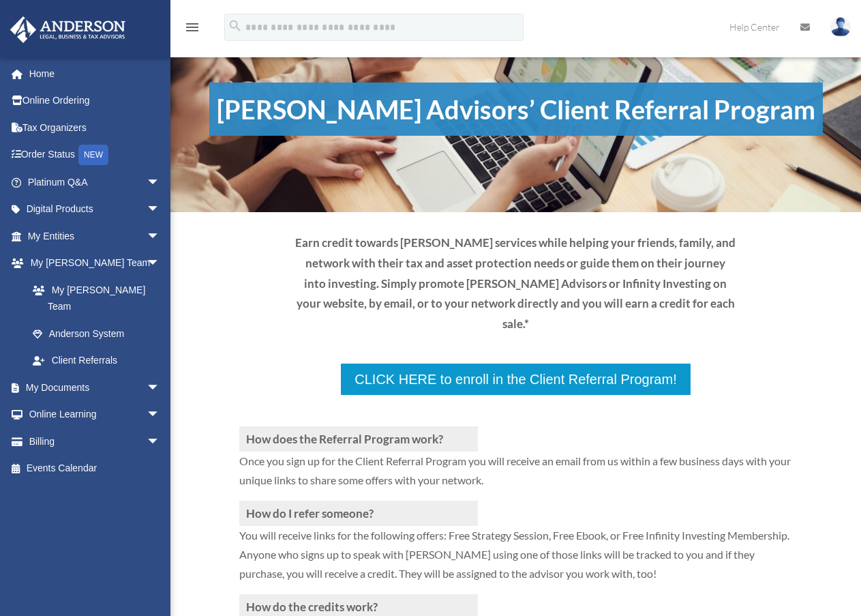 Image resolution: width=861 pixels, height=616 pixels. Describe the element at coordinates (95, 209) in the screenshot. I see `a: Digital Productsarrow_drop_down` at that location.